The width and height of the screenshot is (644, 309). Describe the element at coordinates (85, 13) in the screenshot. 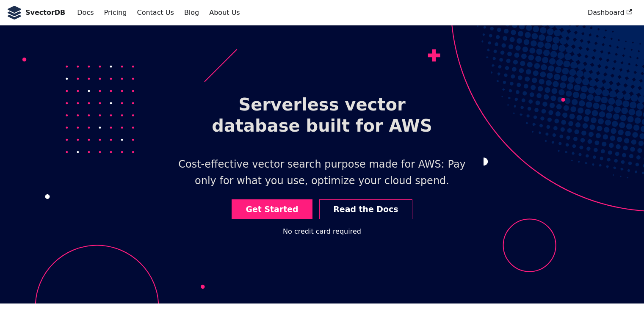

I see `a: Docs` at that location.